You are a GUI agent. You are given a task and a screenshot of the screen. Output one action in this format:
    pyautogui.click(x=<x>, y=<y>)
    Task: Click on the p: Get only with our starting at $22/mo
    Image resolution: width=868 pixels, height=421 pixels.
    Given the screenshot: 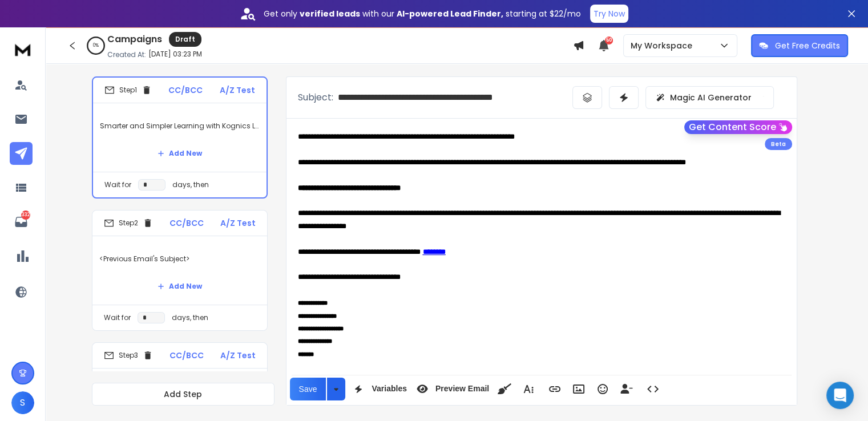 What is the action you would take?
    pyautogui.click(x=422, y=14)
    